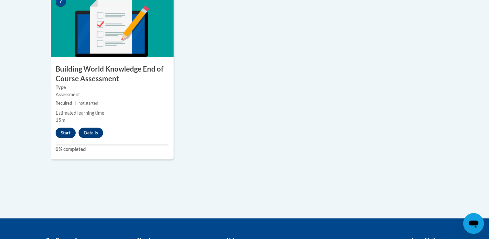 This screenshot has height=239, width=489. What do you see at coordinates (91, 133) in the screenshot?
I see `button: Details` at bounding box center [91, 133].